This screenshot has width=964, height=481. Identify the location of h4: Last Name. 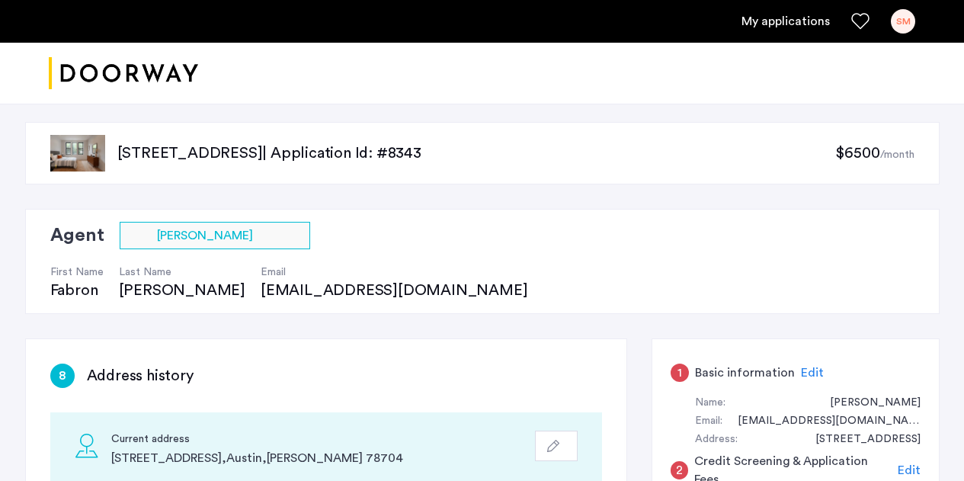
(182, 272).